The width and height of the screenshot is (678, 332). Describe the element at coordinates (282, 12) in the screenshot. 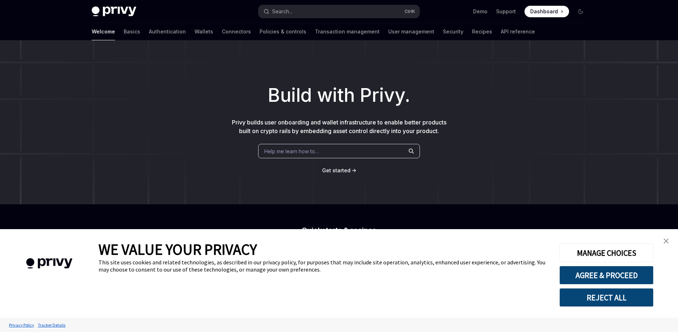

I see `div: Search...` at that location.